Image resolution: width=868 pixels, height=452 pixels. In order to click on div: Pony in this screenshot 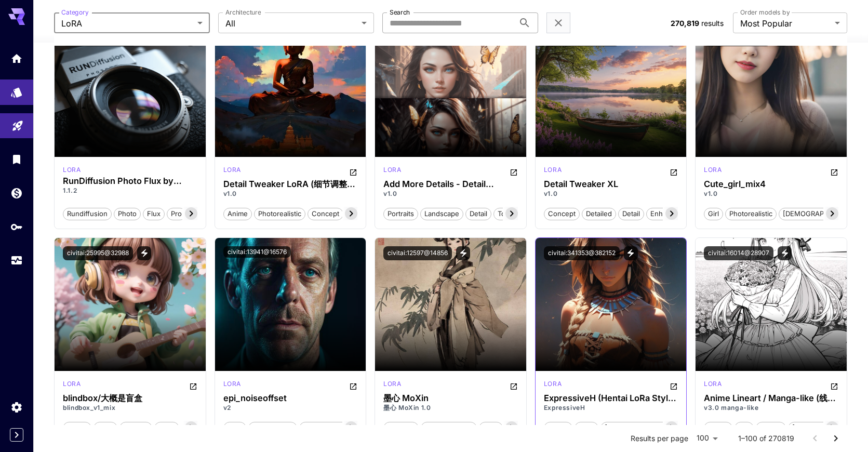, I will do `click(552, 385)`.